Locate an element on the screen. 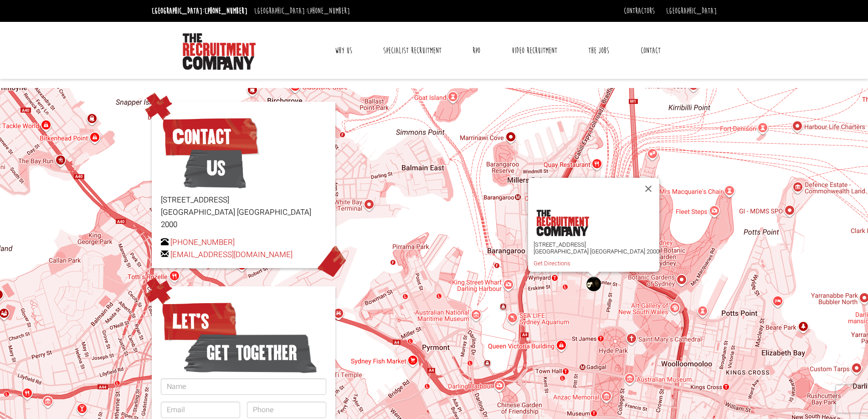 This screenshot has width=868, height=419. img: The Recruitment Company is located at coordinates (219, 52).